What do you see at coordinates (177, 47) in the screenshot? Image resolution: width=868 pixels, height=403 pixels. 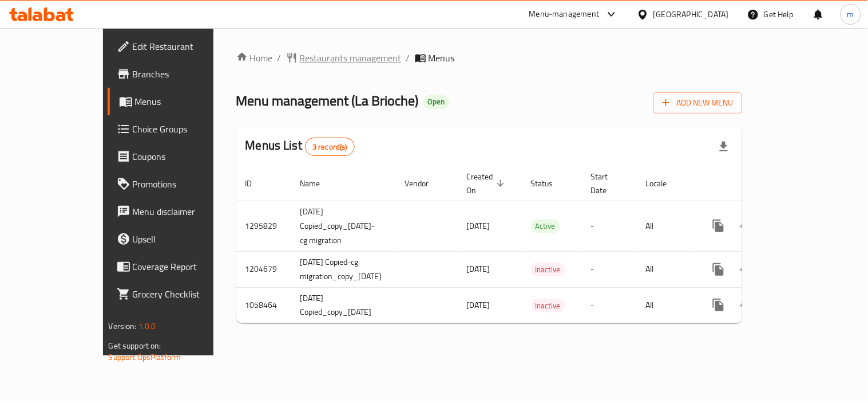 I see `a: Edit Restaurant` at bounding box center [177, 47].